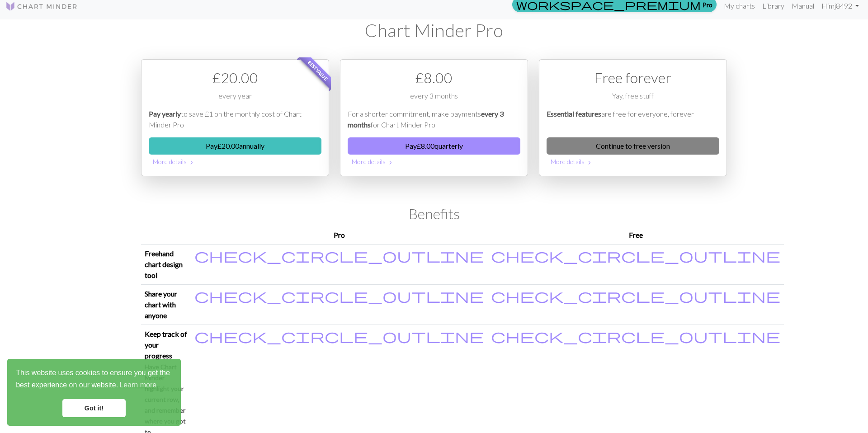  I want to click on h2: Benefits, so click(434, 214).